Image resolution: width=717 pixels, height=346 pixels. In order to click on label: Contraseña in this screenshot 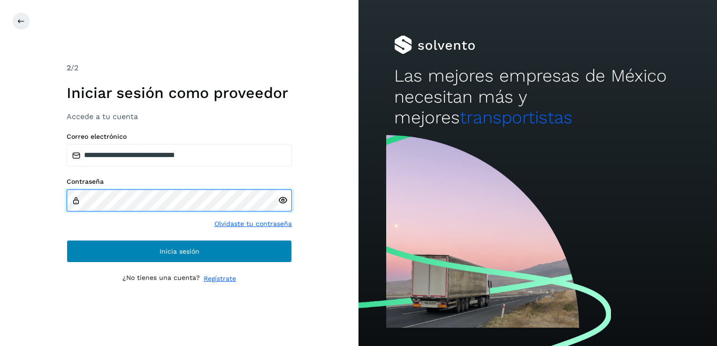, I will do `click(179, 182)`.